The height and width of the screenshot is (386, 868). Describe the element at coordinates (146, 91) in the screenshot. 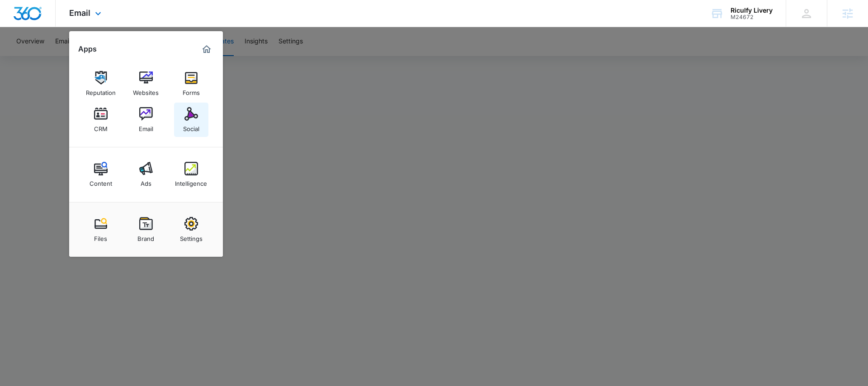

I see `div: Websites` at that location.